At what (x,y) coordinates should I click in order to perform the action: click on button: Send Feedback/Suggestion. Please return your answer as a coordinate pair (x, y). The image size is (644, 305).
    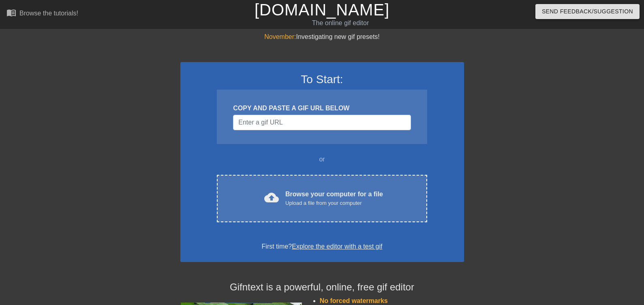
    Looking at the image, I should click on (587, 11).